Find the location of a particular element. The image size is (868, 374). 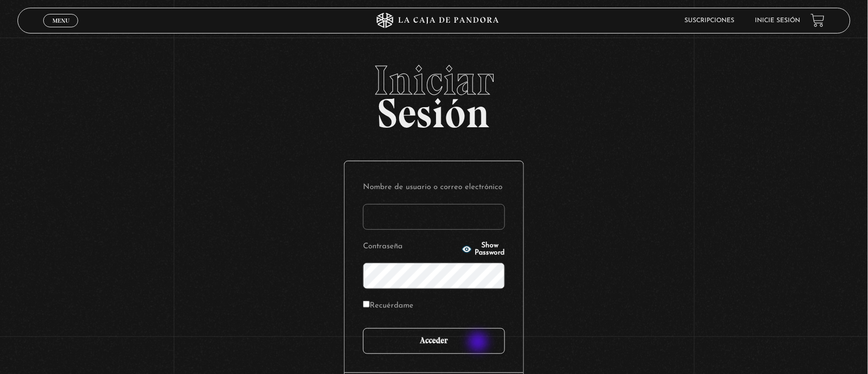

input: Recuérdame is located at coordinates (366, 304).